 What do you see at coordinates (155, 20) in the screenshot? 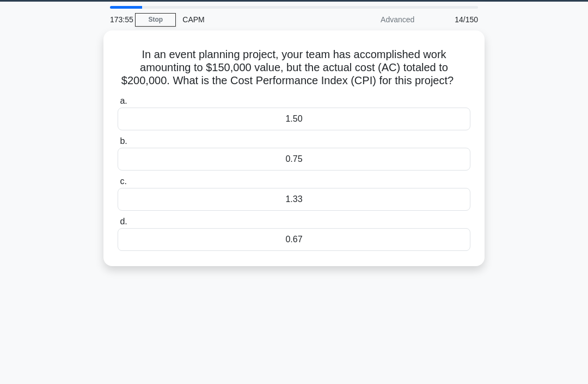
I see `a: Stop` at bounding box center [155, 20].